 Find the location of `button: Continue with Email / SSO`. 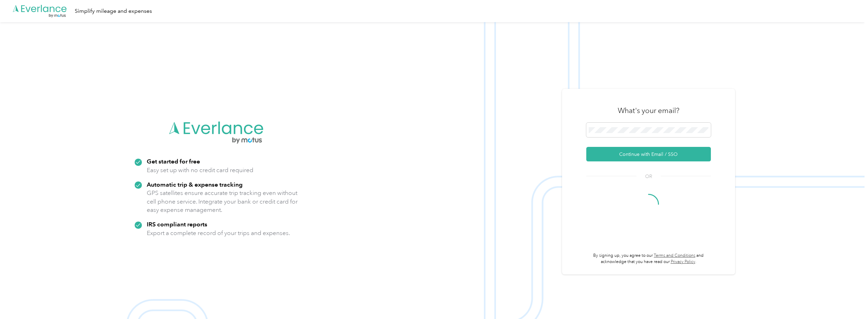

button: Continue with Email / SSO is located at coordinates (649, 154).